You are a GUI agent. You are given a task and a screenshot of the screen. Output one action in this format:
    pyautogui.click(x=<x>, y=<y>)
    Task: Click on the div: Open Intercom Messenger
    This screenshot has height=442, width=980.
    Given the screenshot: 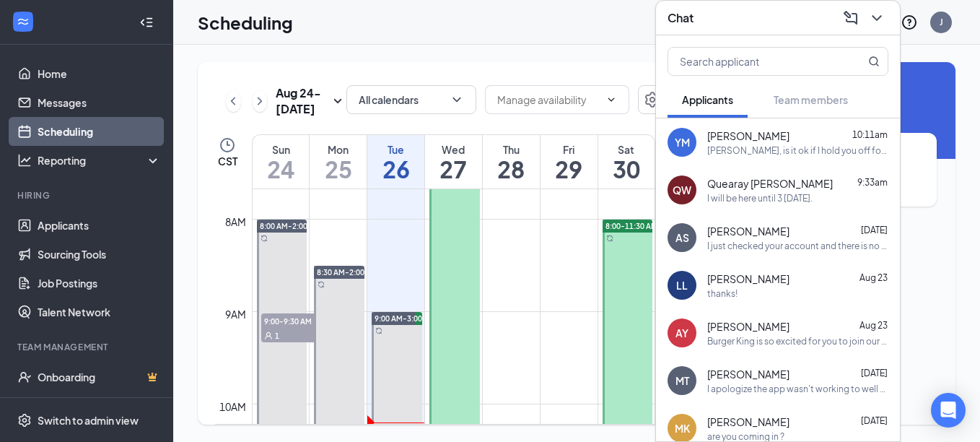 What is the action you would take?
    pyautogui.click(x=948, y=411)
    